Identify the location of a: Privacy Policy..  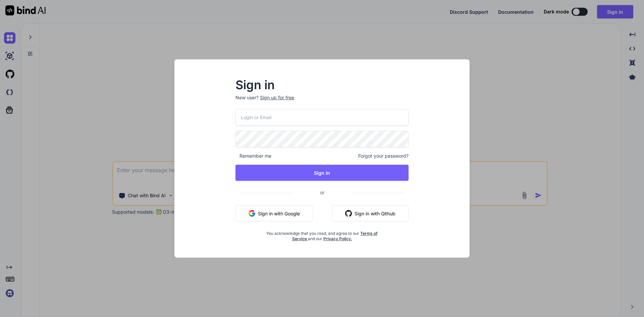
(338, 238).